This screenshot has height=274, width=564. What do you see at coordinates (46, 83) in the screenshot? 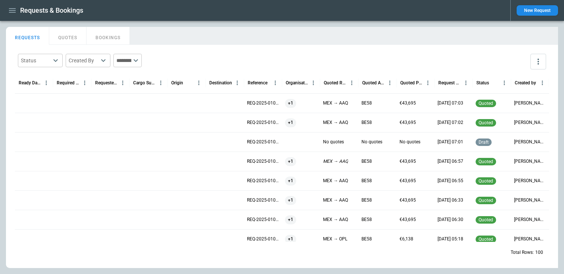
I see `button: Ready Date & Time (UTC-05:00) column menu` at bounding box center [46, 83].